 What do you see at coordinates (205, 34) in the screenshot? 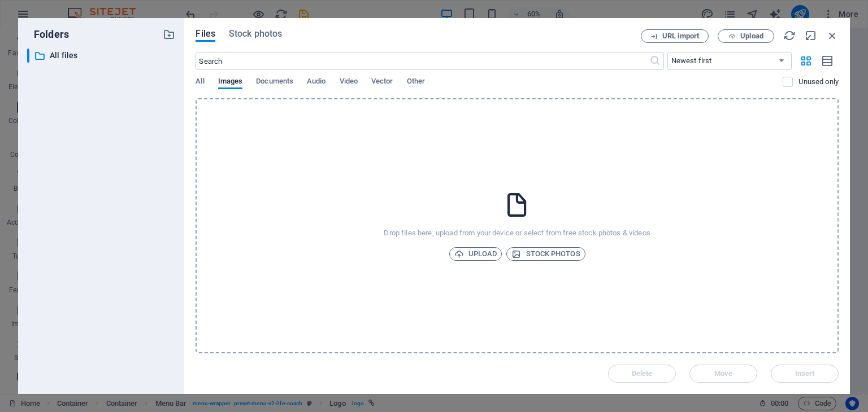
I see `span: Files` at bounding box center [205, 34].